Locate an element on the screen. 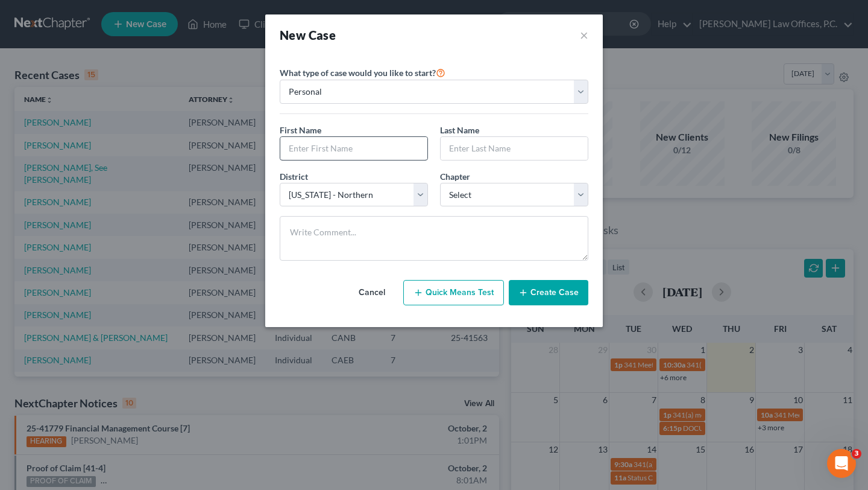 This screenshot has height=490, width=868. span: Last Name is located at coordinates (459, 130).